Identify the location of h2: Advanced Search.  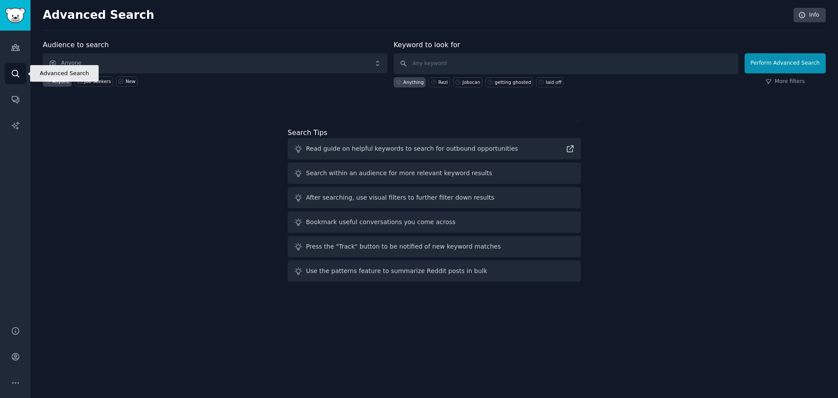
(416, 15).